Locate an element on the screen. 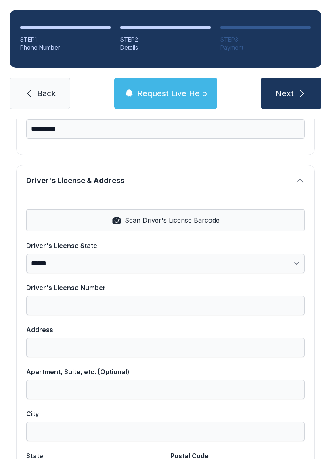 The image size is (331, 459). span: Driver's License & Address is located at coordinates (159, 181).